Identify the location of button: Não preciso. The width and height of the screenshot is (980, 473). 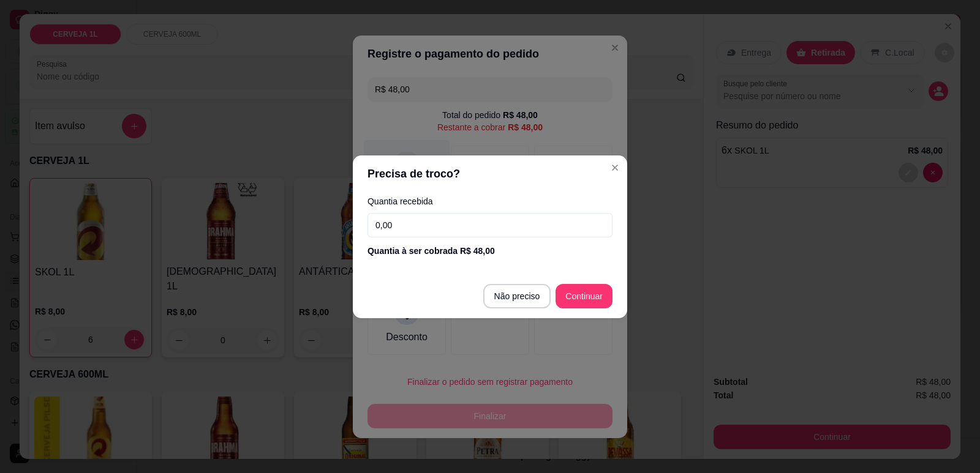
(517, 296).